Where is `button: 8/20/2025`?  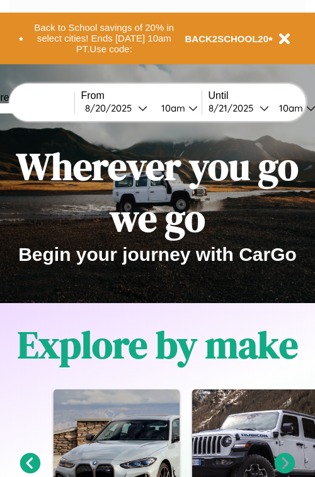
button: 8/20/2025 is located at coordinates (116, 108).